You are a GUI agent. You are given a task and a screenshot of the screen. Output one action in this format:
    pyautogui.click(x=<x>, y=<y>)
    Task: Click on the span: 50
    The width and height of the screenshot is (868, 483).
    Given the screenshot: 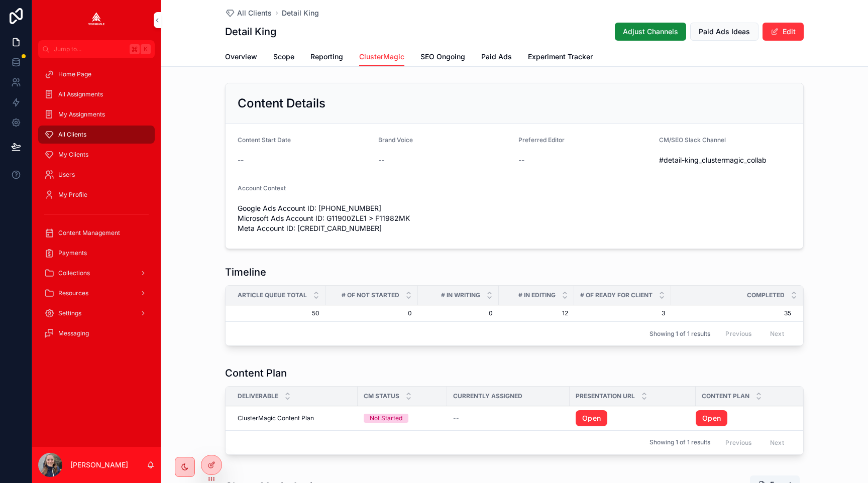 What is the action you would take?
    pyautogui.click(x=278, y=313)
    